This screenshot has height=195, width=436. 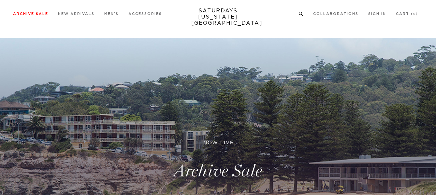 What do you see at coordinates (111, 14) in the screenshot?
I see `a: Men's` at bounding box center [111, 14].